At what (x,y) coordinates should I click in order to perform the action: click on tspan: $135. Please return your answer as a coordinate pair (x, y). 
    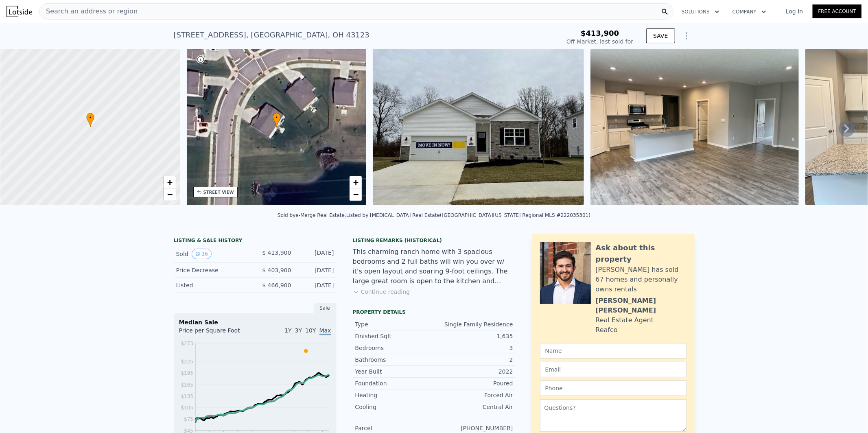
    Looking at the image, I should click on (187, 396).